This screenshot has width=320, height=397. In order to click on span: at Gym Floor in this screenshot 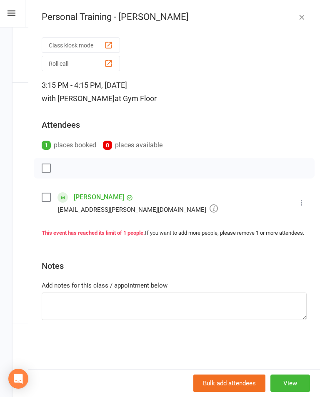, I will do `click(135, 98)`.